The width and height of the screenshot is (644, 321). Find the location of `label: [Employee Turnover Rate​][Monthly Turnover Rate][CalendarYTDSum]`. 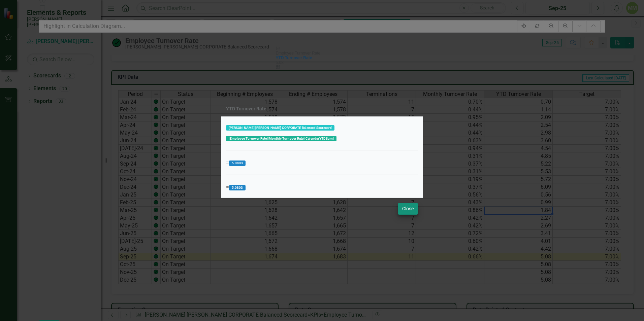

label: [Employee Turnover Rate​][Monthly Turnover Rate][CalendarYTDSum] is located at coordinates (282, 139).